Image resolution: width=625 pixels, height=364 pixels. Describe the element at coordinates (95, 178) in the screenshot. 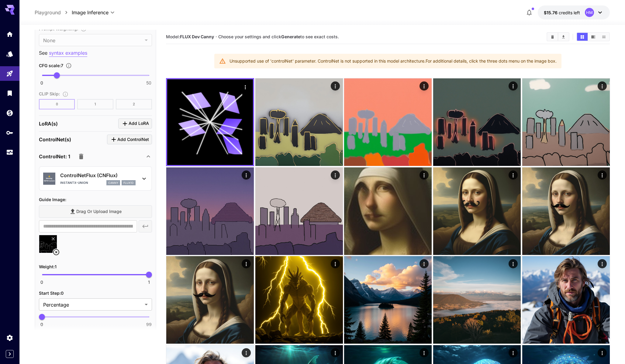

I see `div: ⚠️Warning:NSFW ContentControlNetFlux (CNFlux)instantx-unioncannyflux1d` at that location.